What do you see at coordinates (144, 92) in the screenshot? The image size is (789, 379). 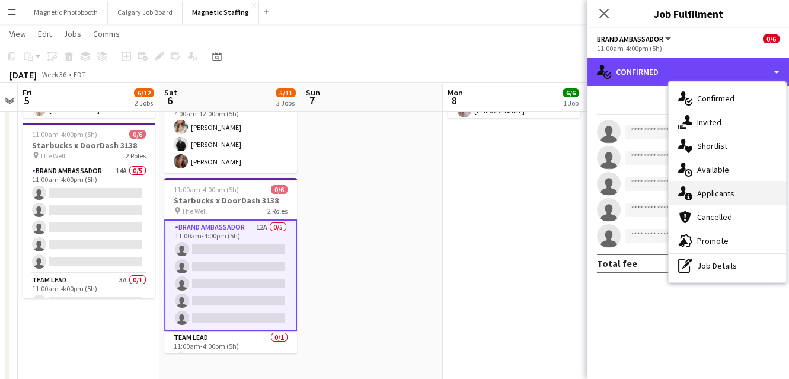 I see `span: 6/12` at bounding box center [144, 92].